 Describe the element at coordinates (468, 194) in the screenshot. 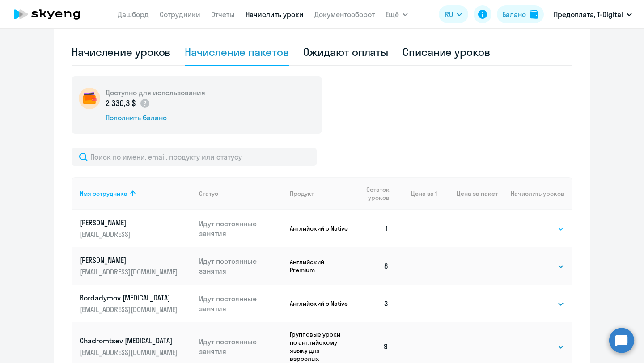

I see `th: Цена за пакет` at that location.